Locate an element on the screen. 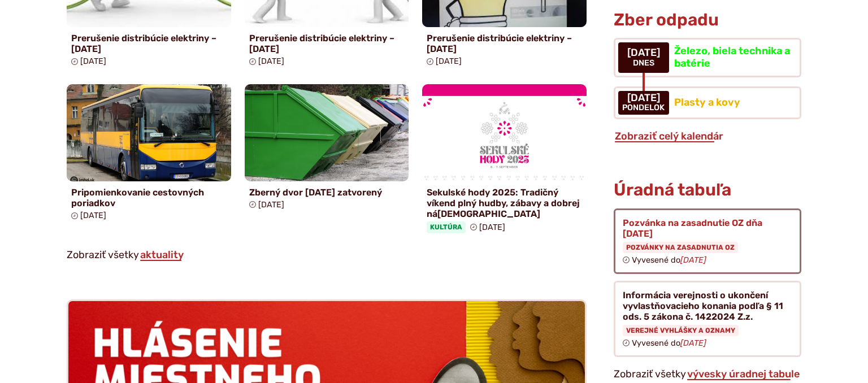 Image resolution: width=868 pixels, height=383 pixels. h3: Úradná tabuľa is located at coordinates (672, 190).